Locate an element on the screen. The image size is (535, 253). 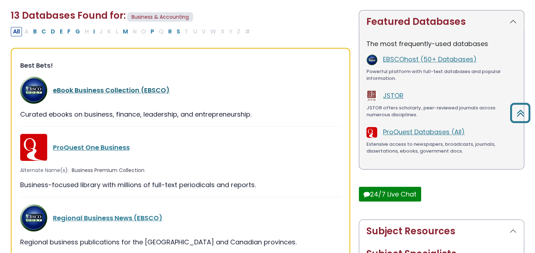
button: Filter Results M is located at coordinates (125, 32).